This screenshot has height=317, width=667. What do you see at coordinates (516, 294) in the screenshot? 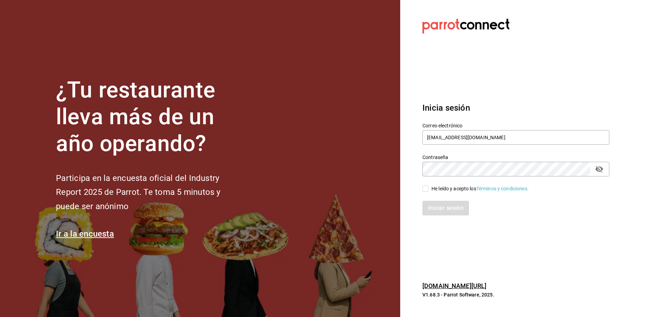
I see `p: V1.68.3 - Parrot Software, 2025.` at bounding box center [516, 294].